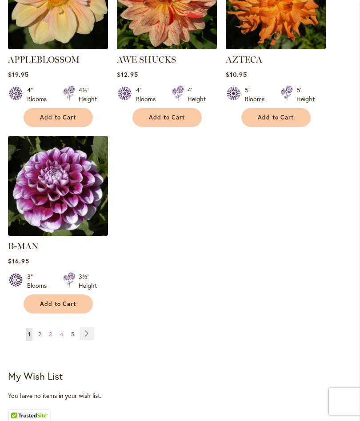 The height and width of the screenshot is (421, 360). Describe the element at coordinates (50, 335) in the screenshot. I see `a: 3` at that location.